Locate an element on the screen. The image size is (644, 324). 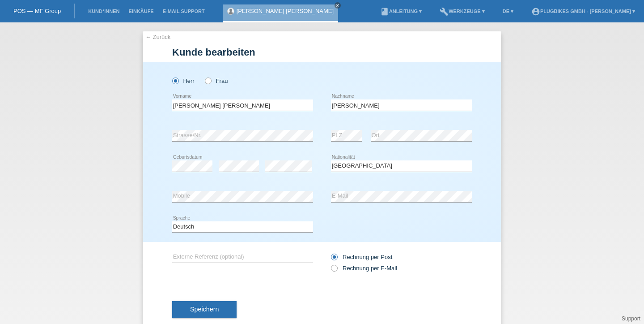
label: Rechnung per Post is located at coordinates (362, 257).